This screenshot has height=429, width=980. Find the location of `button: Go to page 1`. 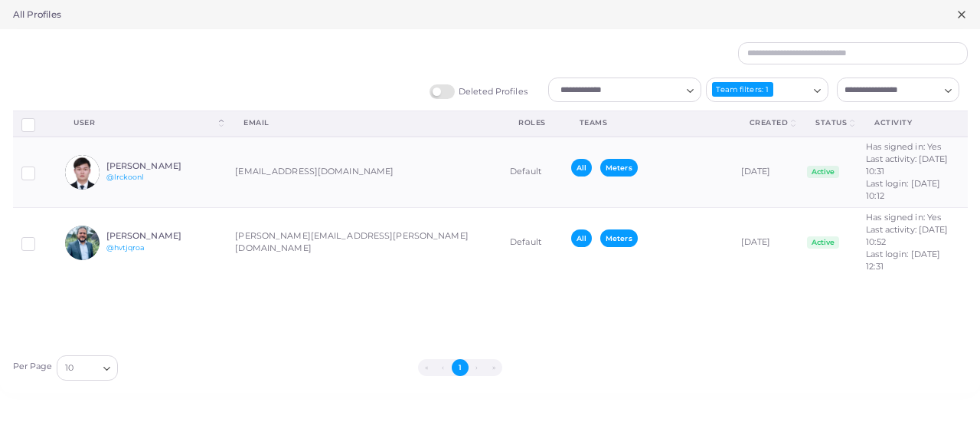

button: Go to page 1 is located at coordinates (461, 367).